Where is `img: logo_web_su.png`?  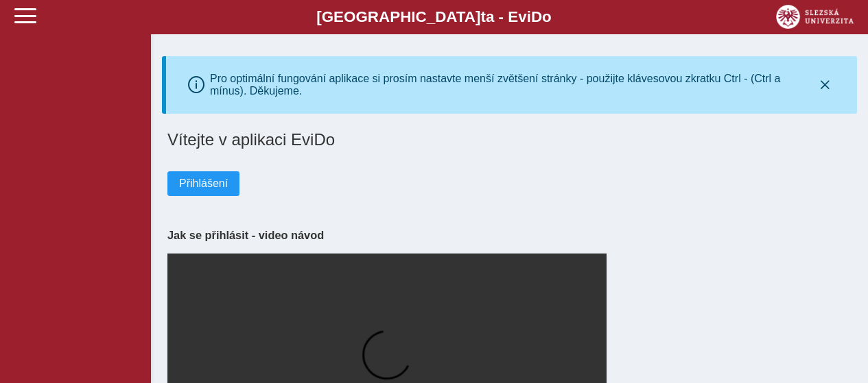
img: logo_web_su.png is located at coordinates (815, 16).